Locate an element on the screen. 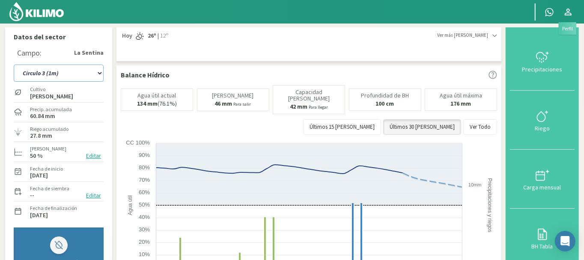 Image resolution: width=584 pixels, height=260 pixels. p: Datos del sector is located at coordinates (59, 37).